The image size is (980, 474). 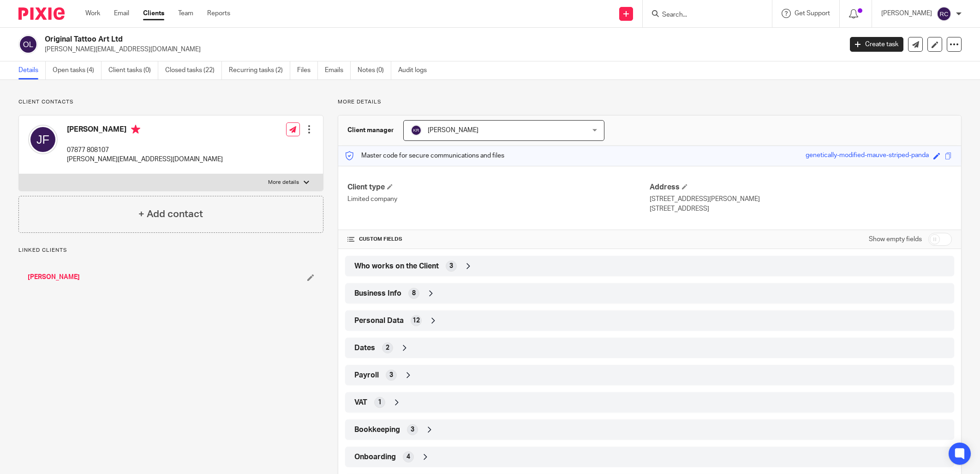 I want to click on span: Bookkeeping, so click(x=377, y=430).